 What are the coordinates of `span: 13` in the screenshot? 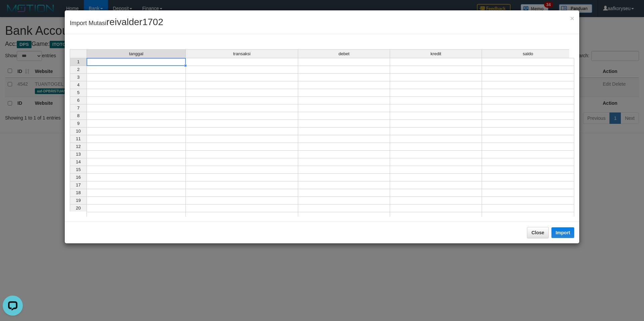 It's located at (78, 154).